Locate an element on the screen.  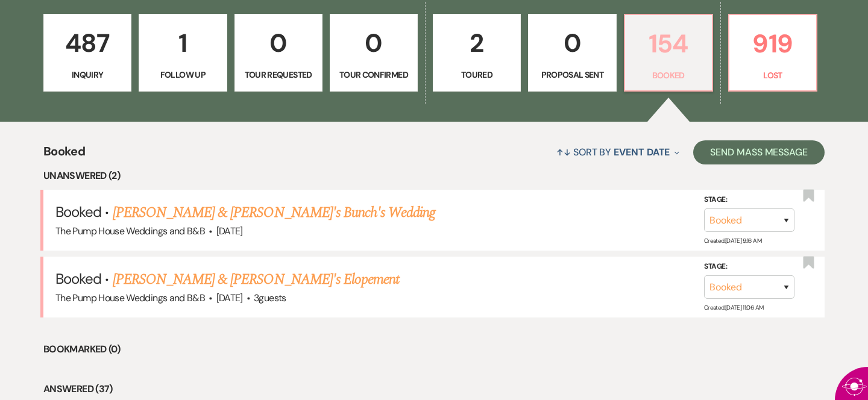
p: Tour Requested is located at coordinates (279, 74).